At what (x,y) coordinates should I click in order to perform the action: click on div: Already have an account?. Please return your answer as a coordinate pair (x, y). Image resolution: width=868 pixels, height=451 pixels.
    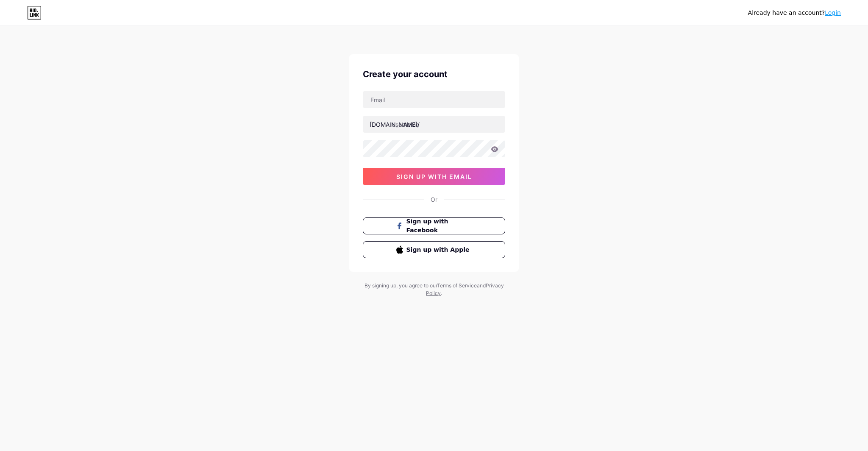
    Looking at the image, I should click on (794, 13).